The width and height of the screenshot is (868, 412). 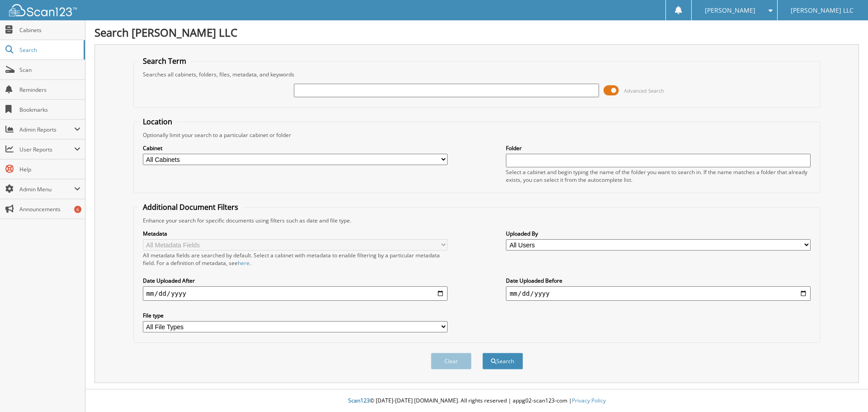 I want to click on div: All metadata fields are searched by default. Select a cabinet with metadata to enable filtering b..., so click(x=295, y=259).